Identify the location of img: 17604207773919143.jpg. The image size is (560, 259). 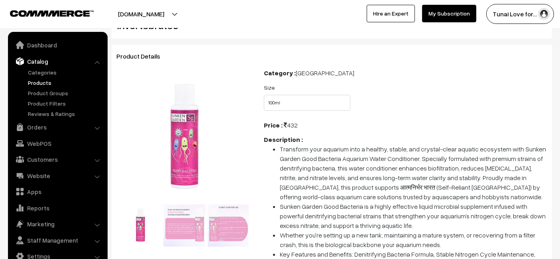
(228, 225).